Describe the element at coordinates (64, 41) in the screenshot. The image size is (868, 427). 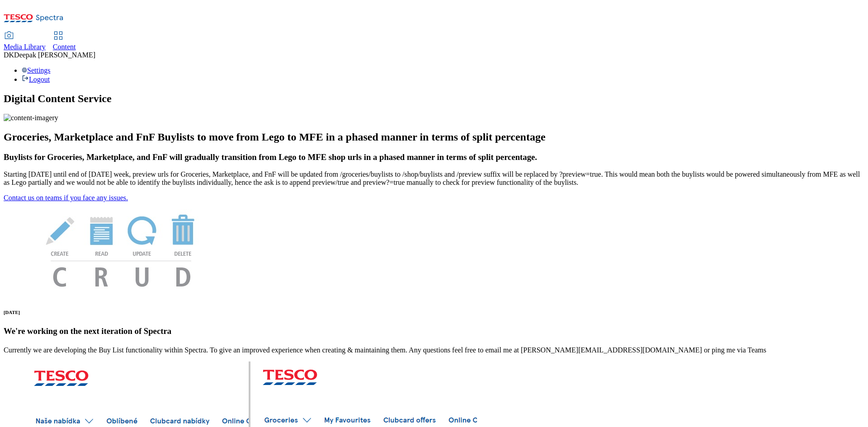
I see `a: Content` at that location.